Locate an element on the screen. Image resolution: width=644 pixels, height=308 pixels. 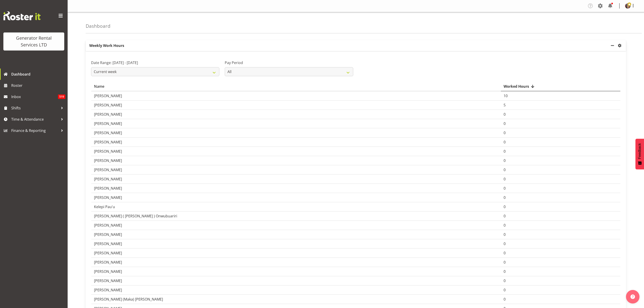
span: 519 is located at coordinates (62, 97).